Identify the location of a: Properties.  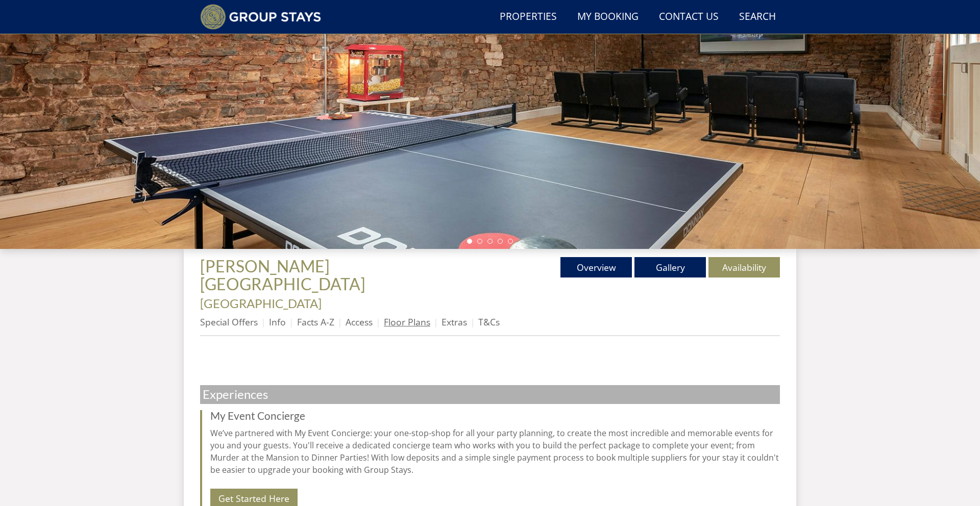
(528, 17).